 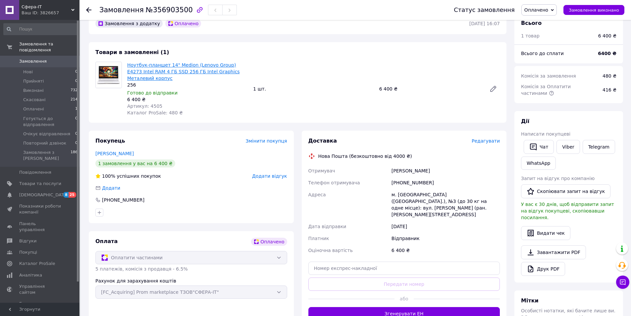 I want to click on button: Скопіювати запит на відгук, so click(x=565, y=191).